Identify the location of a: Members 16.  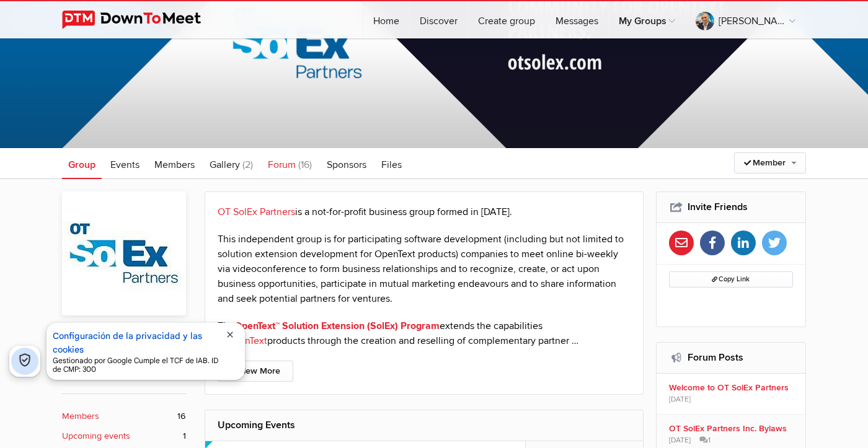
(124, 417).